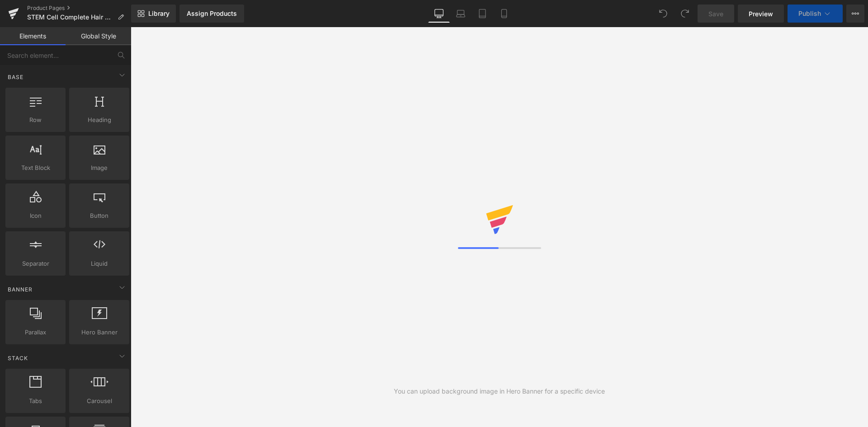  Describe the element at coordinates (99, 400) in the screenshot. I see `span: Carousel` at that location.